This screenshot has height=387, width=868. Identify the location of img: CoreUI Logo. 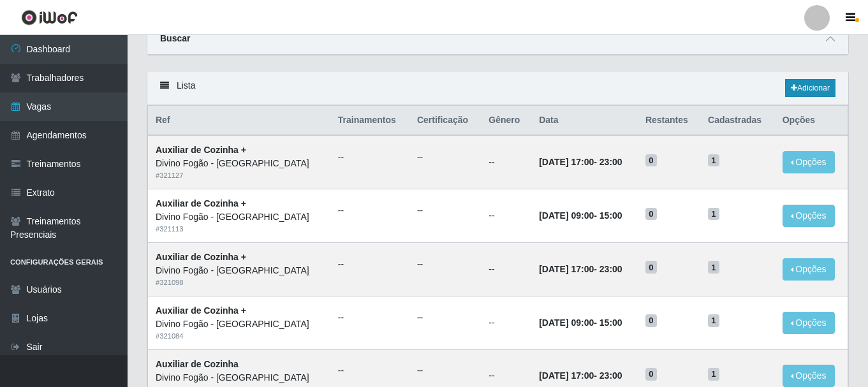
(49, 17).